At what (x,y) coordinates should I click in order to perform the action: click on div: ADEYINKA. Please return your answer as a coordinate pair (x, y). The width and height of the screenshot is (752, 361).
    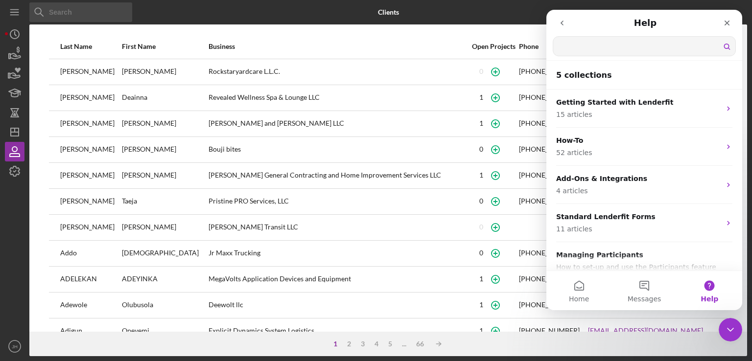
    Looking at the image, I should click on (164, 279).